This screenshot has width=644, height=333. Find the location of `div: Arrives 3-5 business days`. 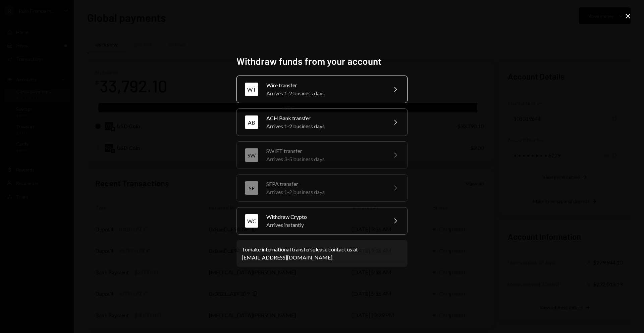

div: Arrives 3-5 business days is located at coordinates (324, 159).